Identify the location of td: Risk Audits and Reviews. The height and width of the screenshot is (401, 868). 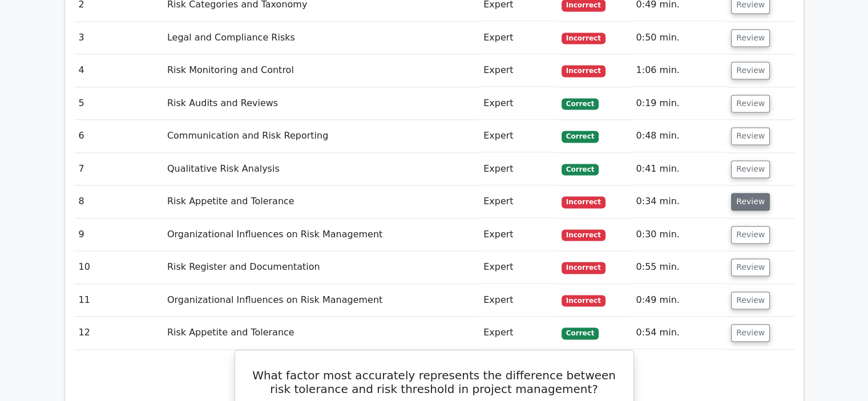
(321, 103).